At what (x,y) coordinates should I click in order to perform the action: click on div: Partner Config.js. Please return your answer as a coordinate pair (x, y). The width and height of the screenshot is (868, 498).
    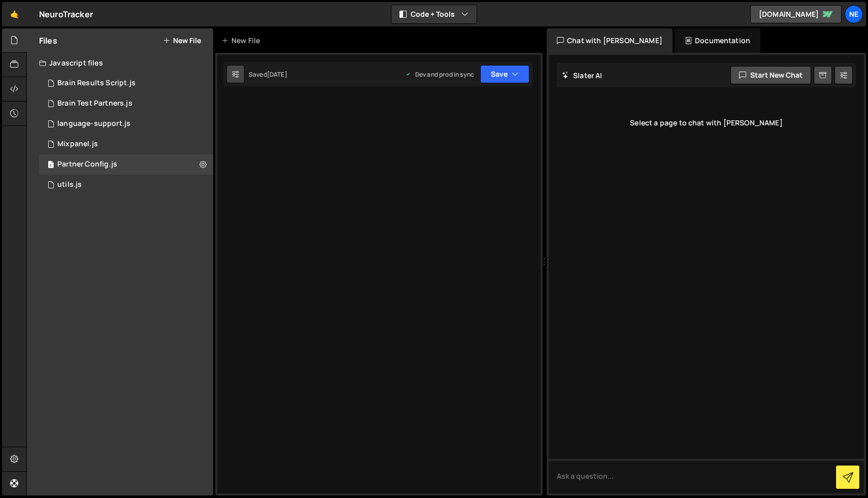
    Looking at the image, I should click on (87, 164).